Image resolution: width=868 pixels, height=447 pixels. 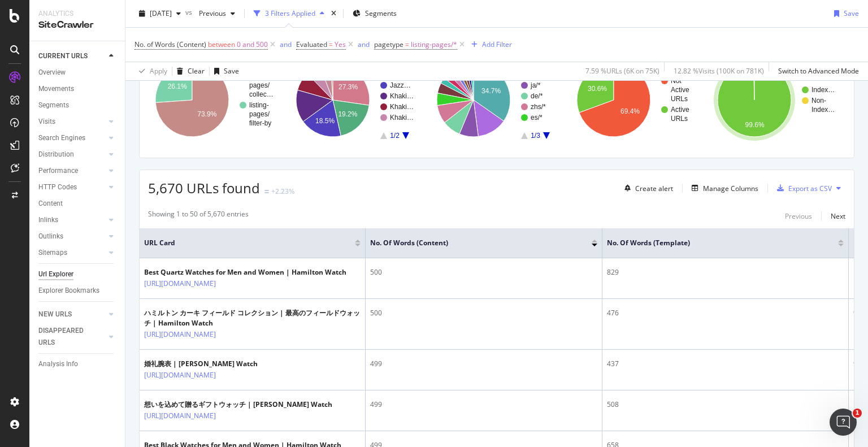 What do you see at coordinates (434, 45) in the screenshot?
I see `span: listing-pages/*` at bounding box center [434, 45].